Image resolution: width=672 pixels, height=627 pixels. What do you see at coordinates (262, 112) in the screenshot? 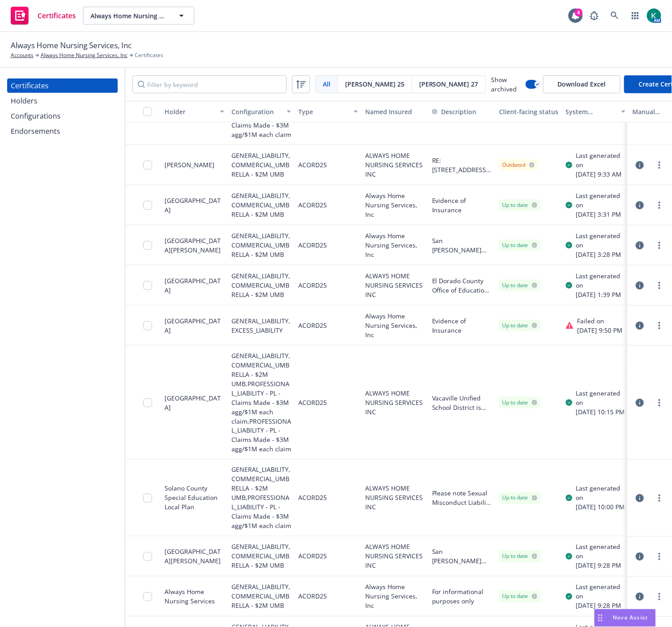
I see `button: Configuration` at bounding box center [262, 112].